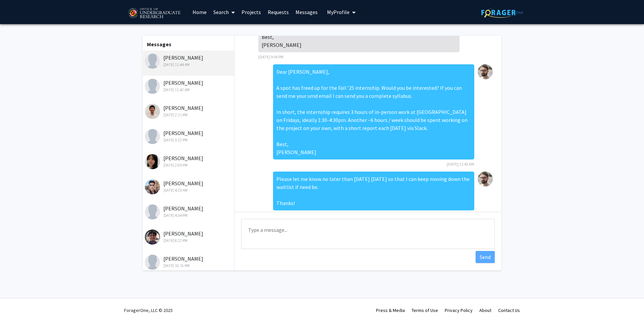  I want to click on img: Amar Dhillon, so click(152, 237).